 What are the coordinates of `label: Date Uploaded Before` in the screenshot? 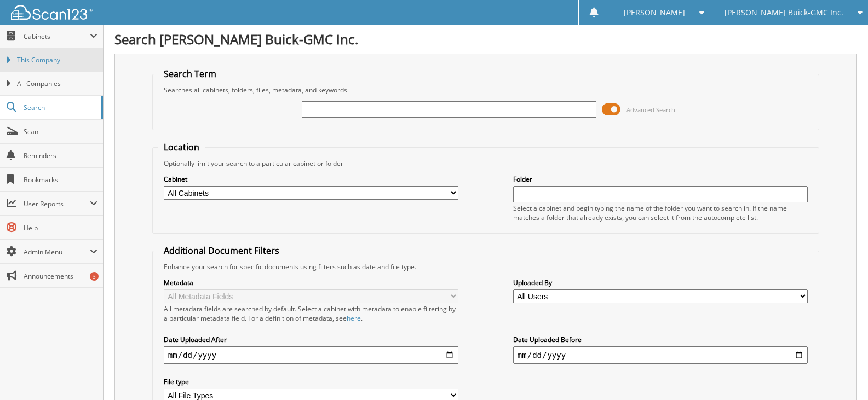 It's located at (660, 339).